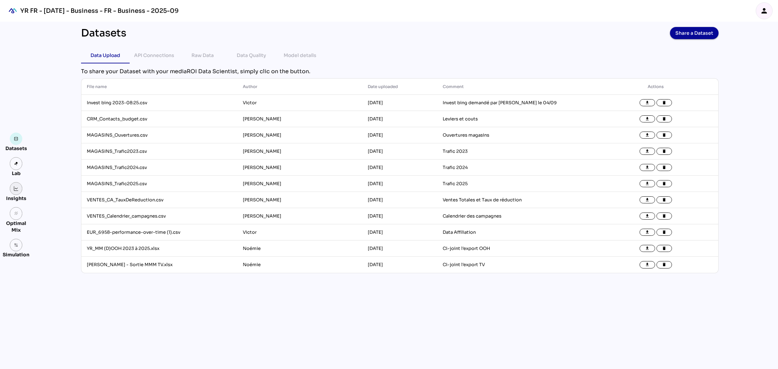 Image resolution: width=778 pixels, height=369 pixels. What do you see at coordinates (159, 135) in the screenshot?
I see `td: MAGASINS_Ouvertures.csv` at bounding box center [159, 135].